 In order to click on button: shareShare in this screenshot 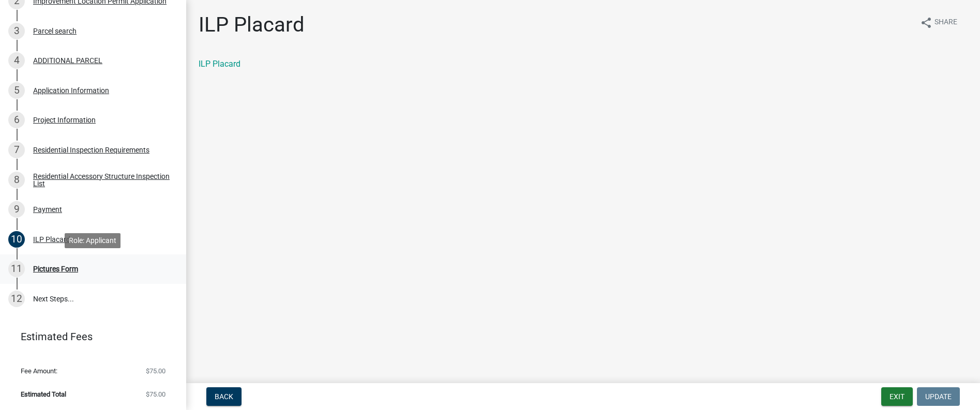, I will do `click(939, 23)`.